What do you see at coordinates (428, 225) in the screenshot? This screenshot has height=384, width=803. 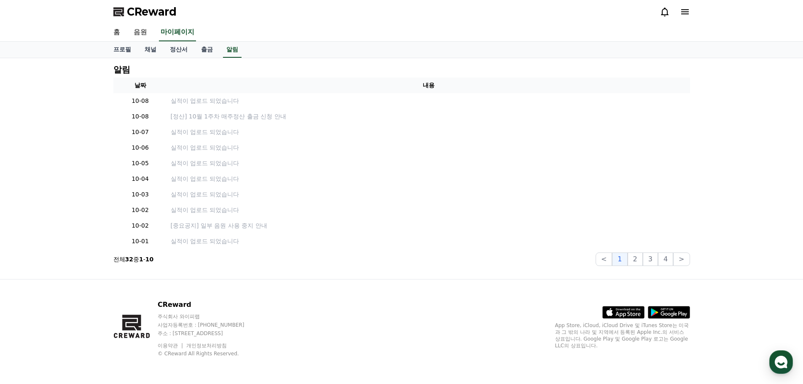 I see `a: [중요공지] 일부 음원 사용 중지 안내` at bounding box center [428, 225].